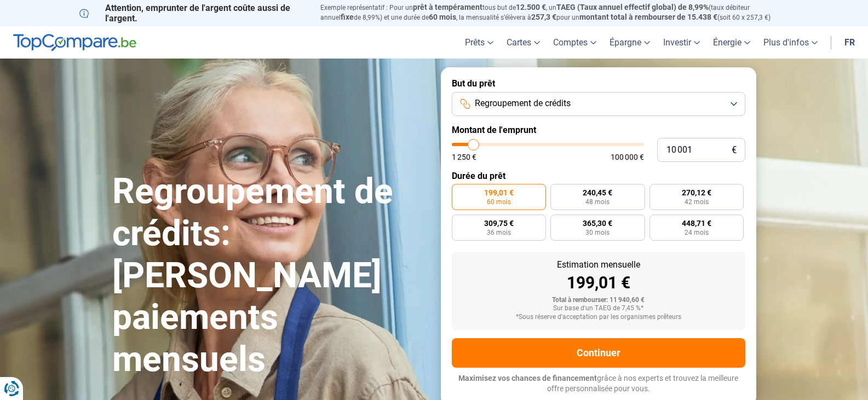 The width and height of the screenshot is (868, 400). I want to click on span: 309,75 €, so click(499, 223).